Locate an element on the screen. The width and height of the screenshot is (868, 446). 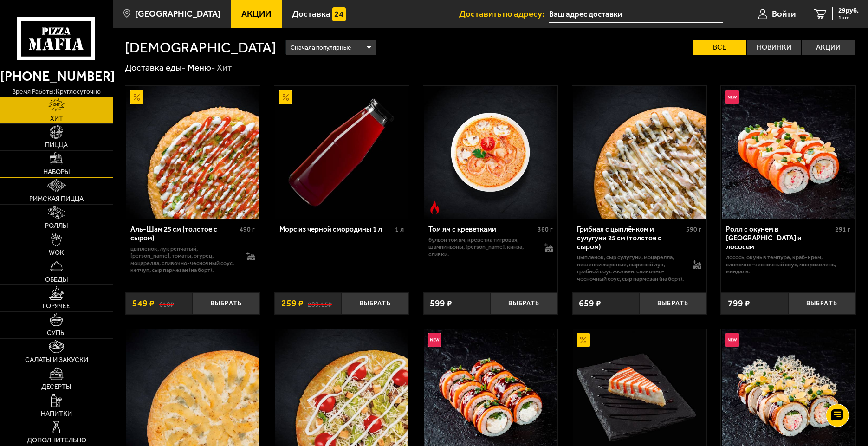
span: Сначала популярные is located at coordinates (321, 47).